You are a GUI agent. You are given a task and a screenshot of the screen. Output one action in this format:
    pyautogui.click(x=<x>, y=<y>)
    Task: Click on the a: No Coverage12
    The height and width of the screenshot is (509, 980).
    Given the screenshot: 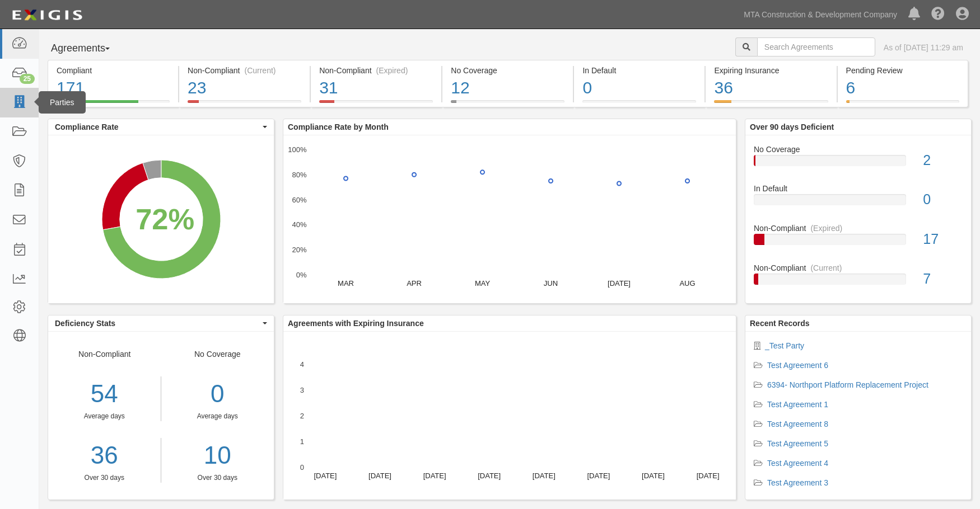 What is the action you would take?
    pyautogui.click(x=508, y=105)
    